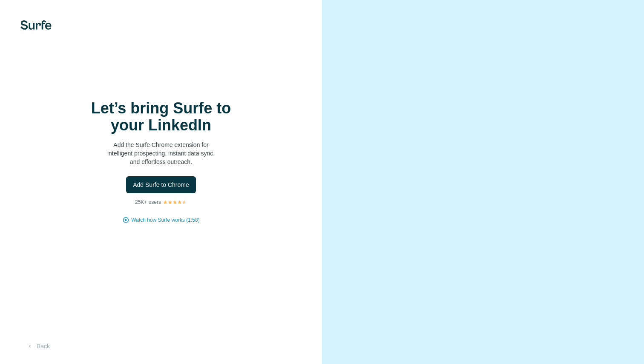  I want to click on img: Rating Stars, so click(175, 203).